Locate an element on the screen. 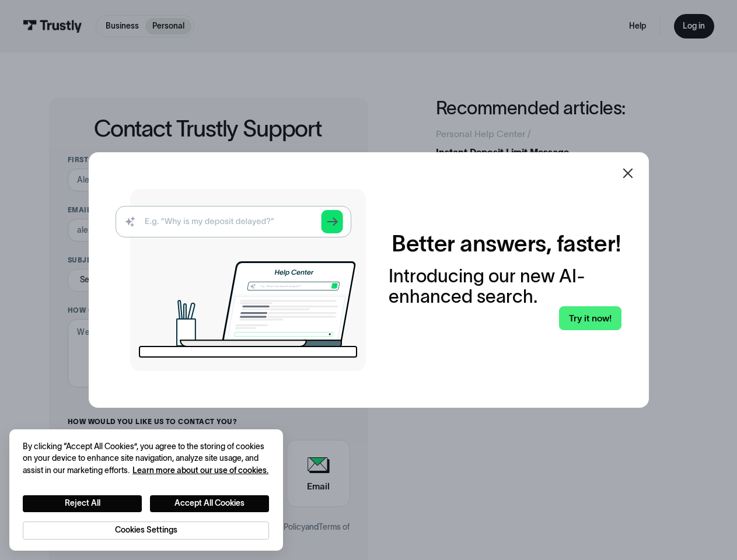 The image size is (737, 560). div: Cookie banner is located at coordinates (146, 490).